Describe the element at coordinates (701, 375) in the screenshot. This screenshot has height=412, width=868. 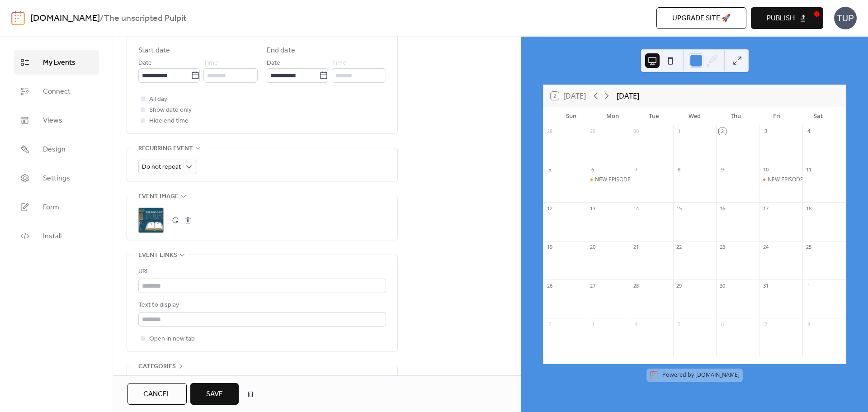
I see `div: Powered by` at that location.